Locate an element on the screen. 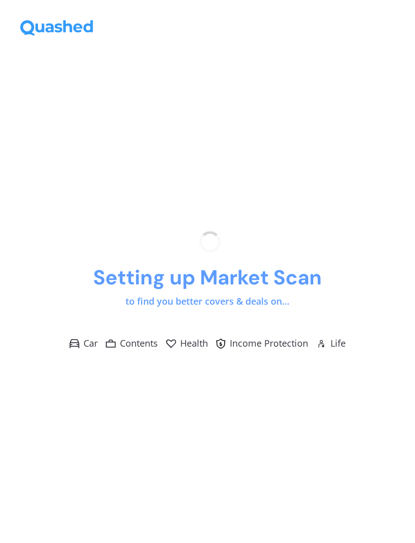 This screenshot has width=415, height=543. span: Life is located at coordinates (338, 343).